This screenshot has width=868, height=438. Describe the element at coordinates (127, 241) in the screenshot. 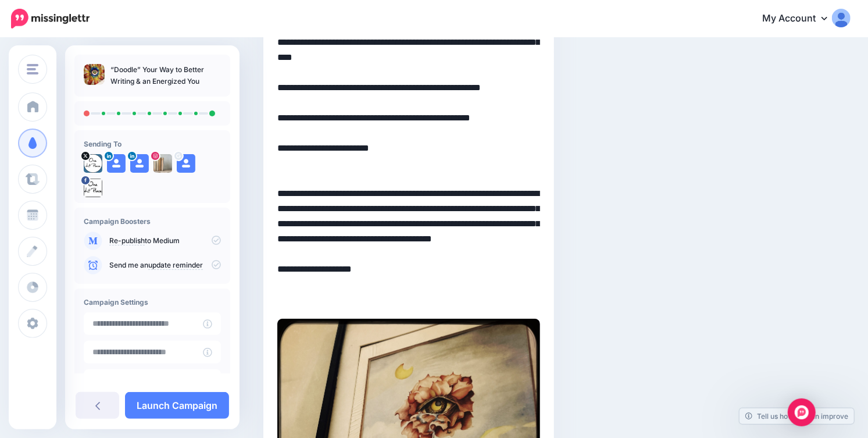

I see `a: Re-publish` at that location.